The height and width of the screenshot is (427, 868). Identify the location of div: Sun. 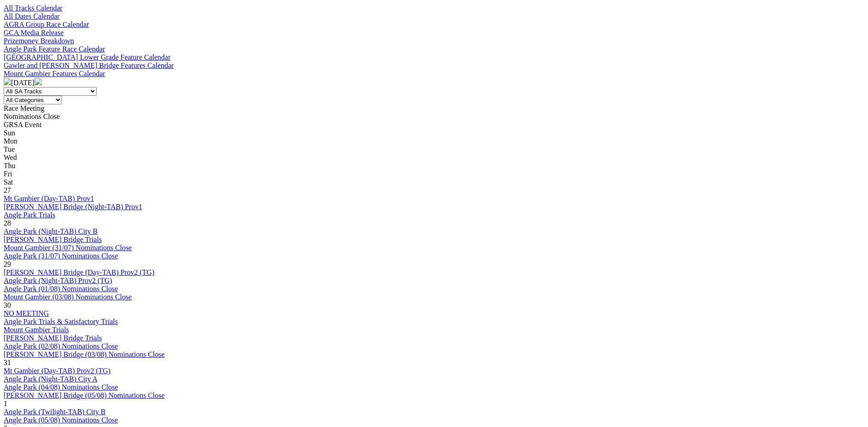
(434, 133).